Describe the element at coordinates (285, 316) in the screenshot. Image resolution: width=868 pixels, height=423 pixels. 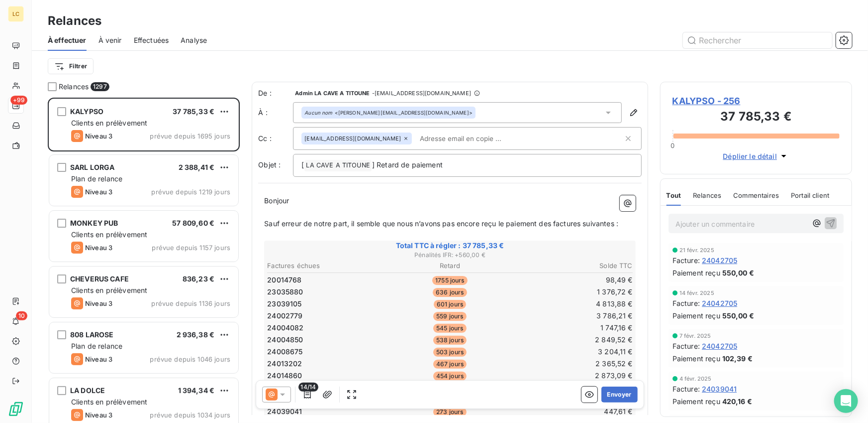
I see `span: 24002779` at that location.